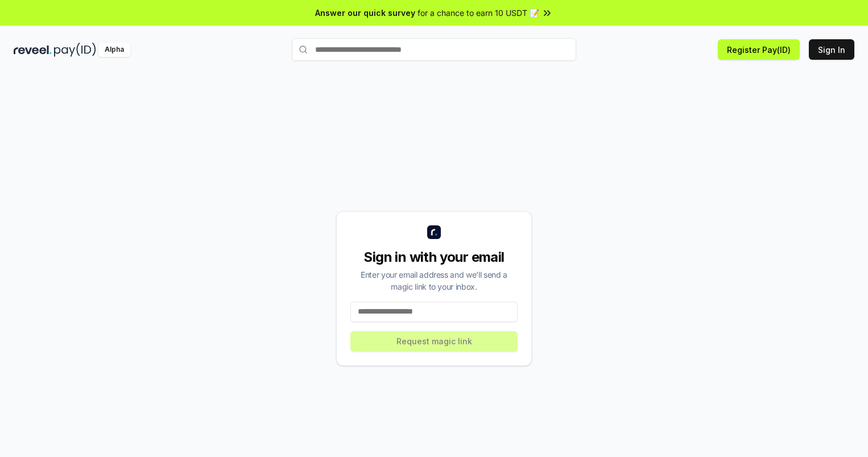 This screenshot has height=457, width=868. I want to click on button: Register Pay(ID), so click(759, 50).